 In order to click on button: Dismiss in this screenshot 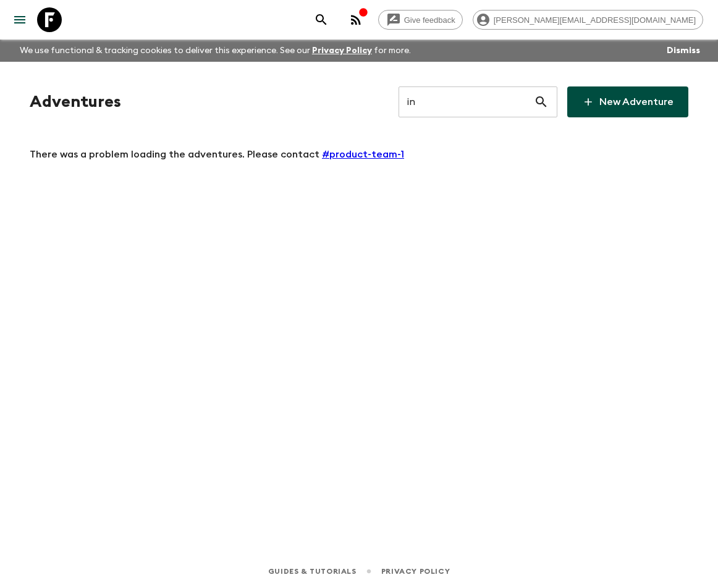, I will do `click(683, 51)`.